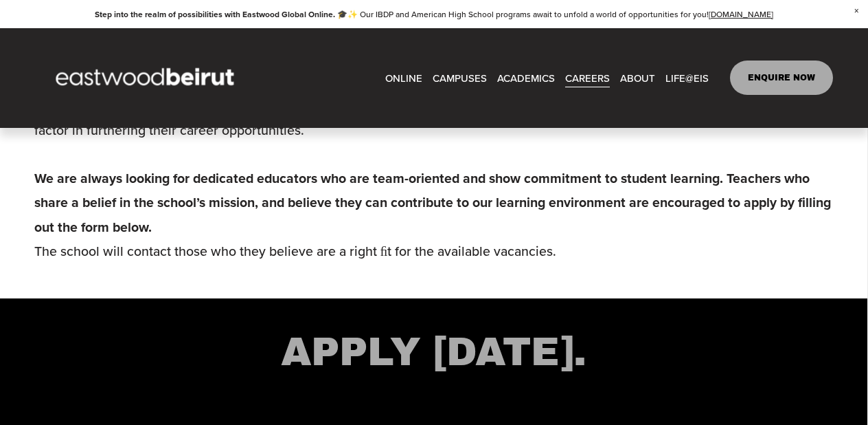 The image size is (868, 425). What do you see at coordinates (587, 78) in the screenshot?
I see `a: CAREERS` at bounding box center [587, 78].